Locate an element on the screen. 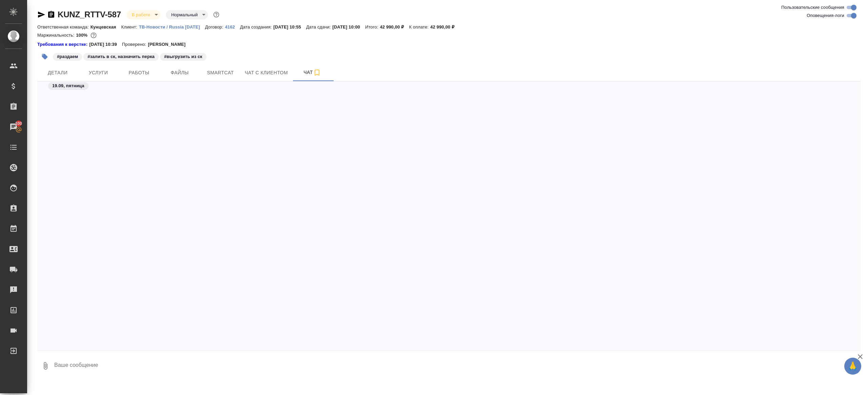 The image size is (868, 395). p: #залить в ск, назначить перка is located at coordinates (121, 56).